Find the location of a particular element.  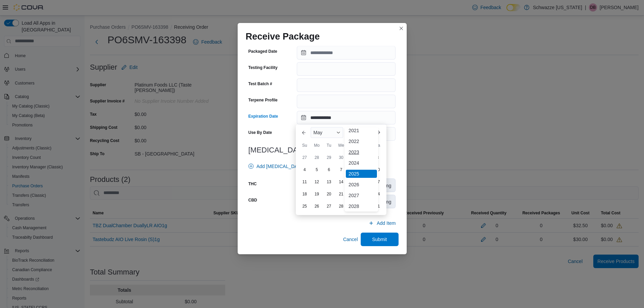

div: day-20 is located at coordinates (329, 194).